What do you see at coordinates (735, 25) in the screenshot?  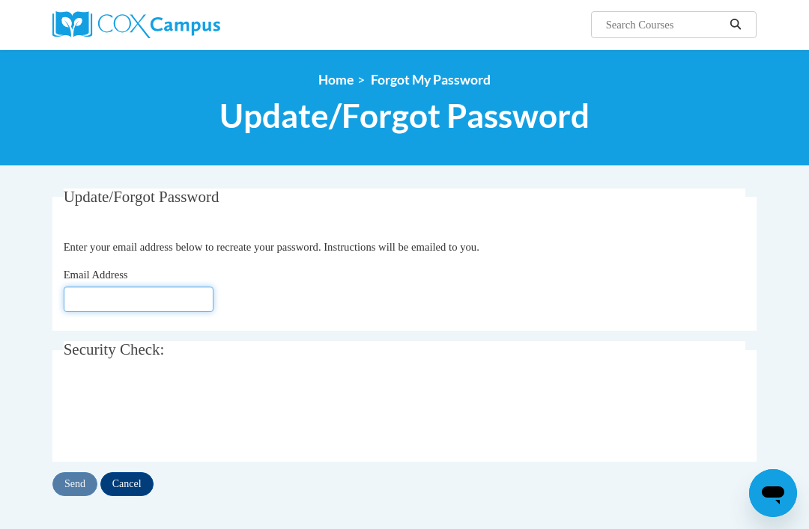 I see `button: Search` at bounding box center [735, 25].